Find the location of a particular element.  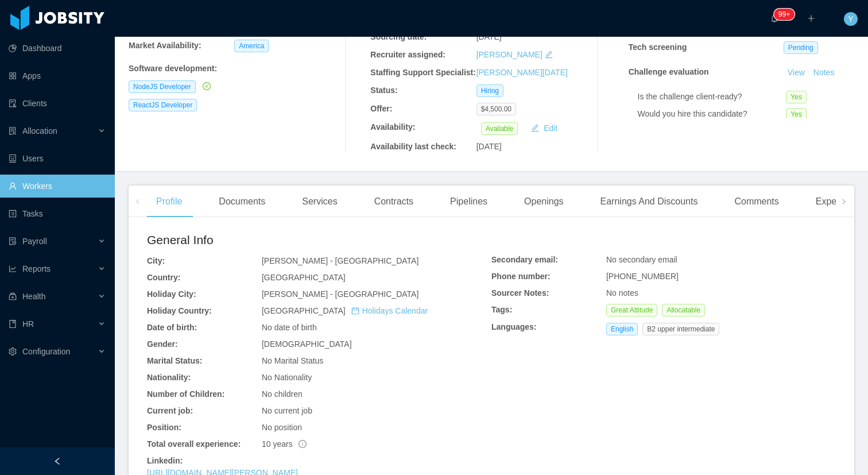

div: Is the challenge client-ready? is located at coordinates (711, 96).